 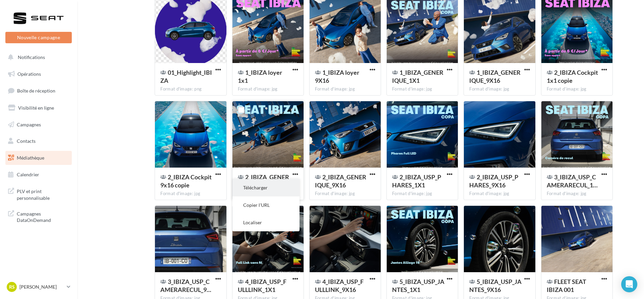 What do you see at coordinates (38, 174) in the screenshot?
I see `a: Calendrier` at bounding box center [38, 174].